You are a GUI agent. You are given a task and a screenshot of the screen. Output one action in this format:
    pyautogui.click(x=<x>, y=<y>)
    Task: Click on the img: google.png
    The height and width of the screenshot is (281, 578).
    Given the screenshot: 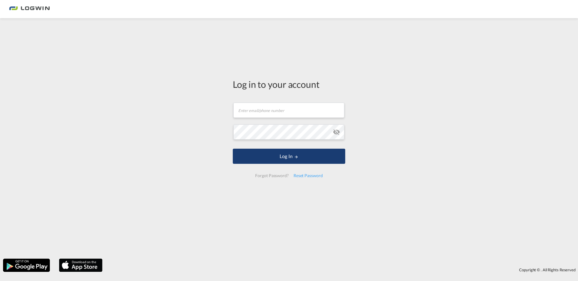 What is the action you would take?
    pyautogui.click(x=26, y=265)
    